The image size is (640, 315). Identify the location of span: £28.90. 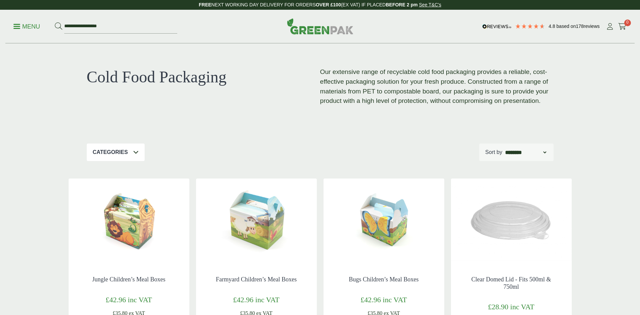
(498, 307).